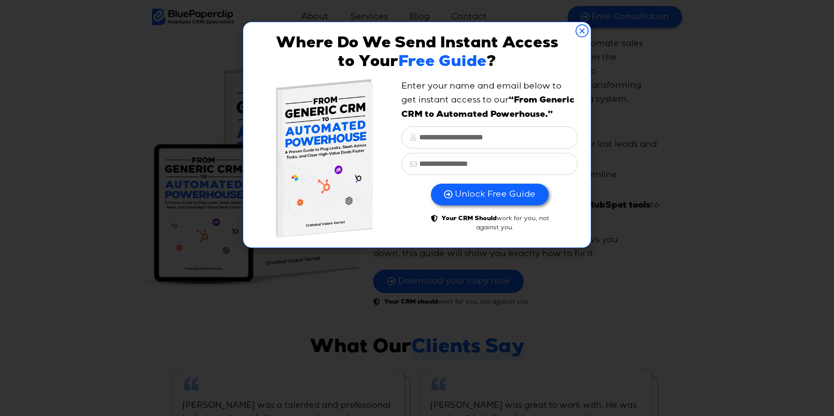  I want to click on span: Free Guide, so click(442, 63).